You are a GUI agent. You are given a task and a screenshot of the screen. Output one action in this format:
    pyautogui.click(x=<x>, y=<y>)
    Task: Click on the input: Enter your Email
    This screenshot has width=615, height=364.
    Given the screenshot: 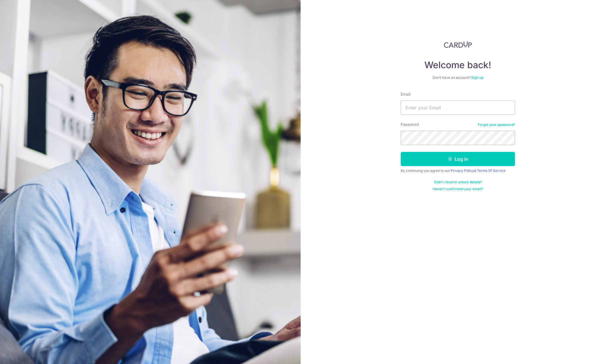 What is the action you would take?
    pyautogui.click(x=458, y=108)
    